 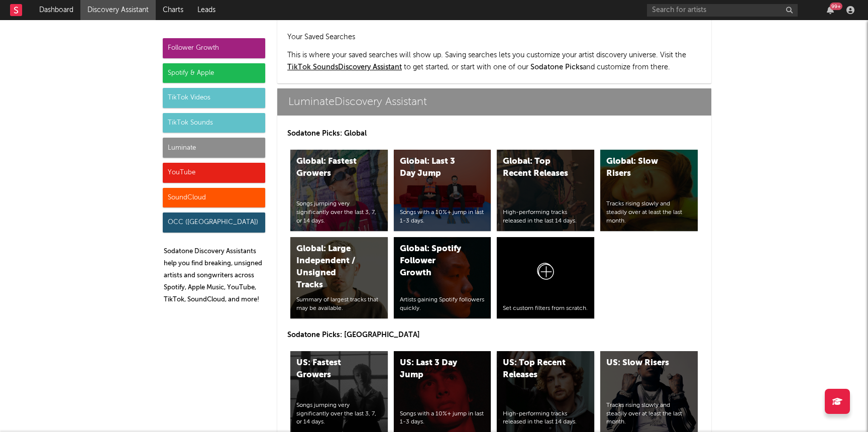 What do you see at coordinates (434, 168) in the screenshot?
I see `div: Global: Last 3 Day Jump` at bounding box center [434, 168].